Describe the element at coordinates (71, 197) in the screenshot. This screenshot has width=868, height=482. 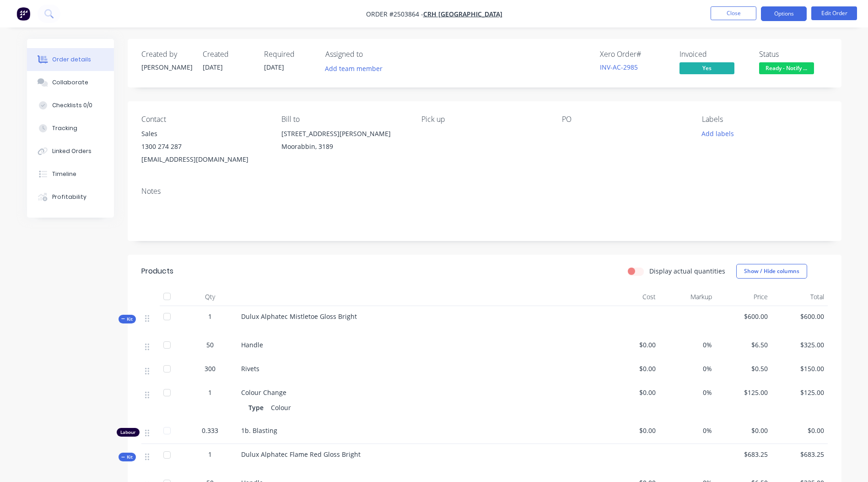
I see `button: Profitability` at that location.